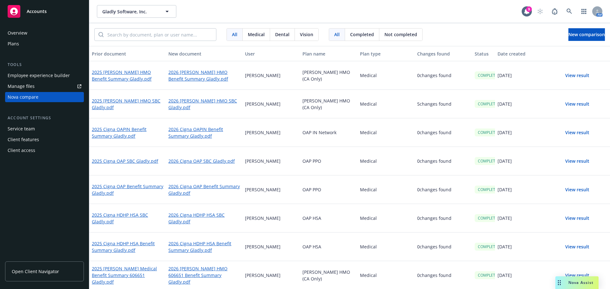 The width and height of the screenshot is (610, 289). Describe the element at coordinates (443, 54) in the screenshot. I see `button: Changes found` at that location.